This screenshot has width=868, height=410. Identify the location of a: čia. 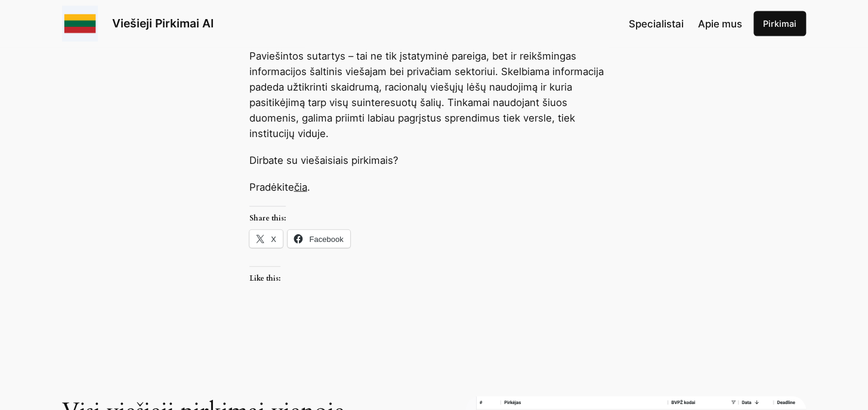
(301, 187).